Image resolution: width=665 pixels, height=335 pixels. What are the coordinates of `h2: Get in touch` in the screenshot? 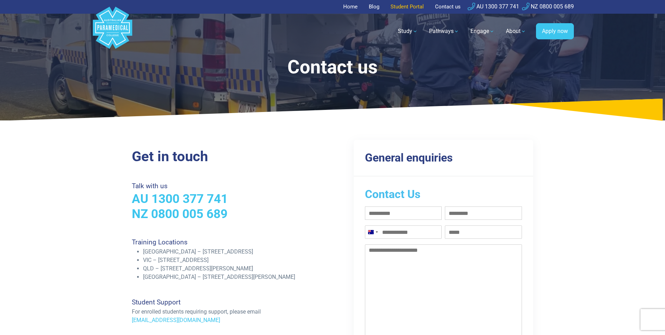 It's located at (230, 156).